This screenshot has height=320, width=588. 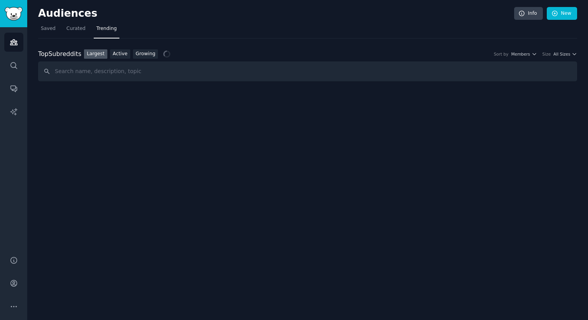 I want to click on span: Curated, so click(x=76, y=29).